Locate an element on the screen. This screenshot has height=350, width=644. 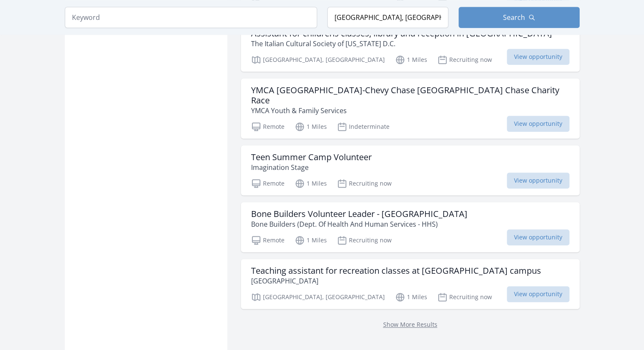
p: Imagination Stage is located at coordinates (311, 167).